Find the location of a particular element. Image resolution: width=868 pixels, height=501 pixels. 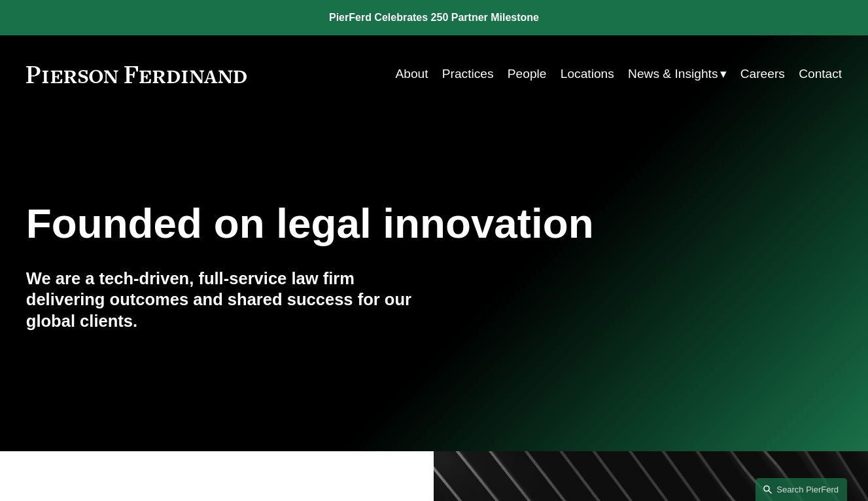

a: Careers is located at coordinates (763, 74).